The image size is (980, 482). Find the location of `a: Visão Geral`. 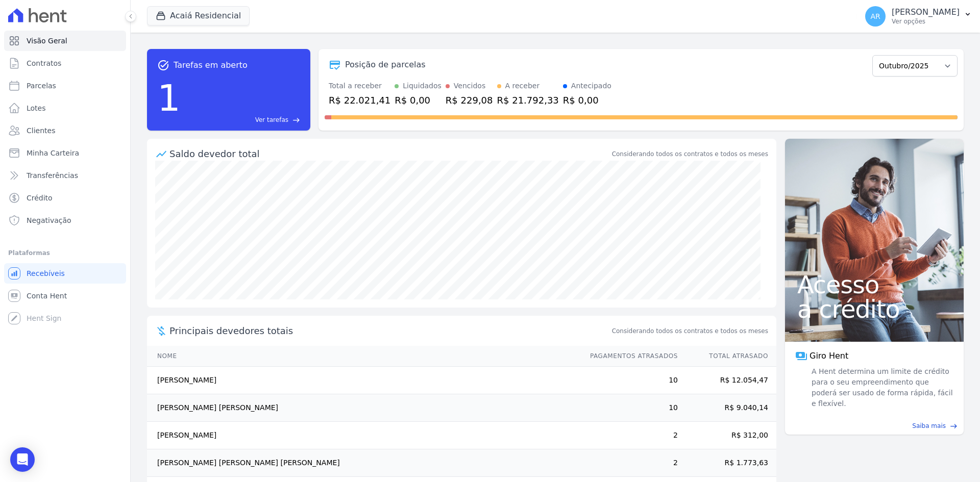

a: Visão Geral is located at coordinates (64, 41).